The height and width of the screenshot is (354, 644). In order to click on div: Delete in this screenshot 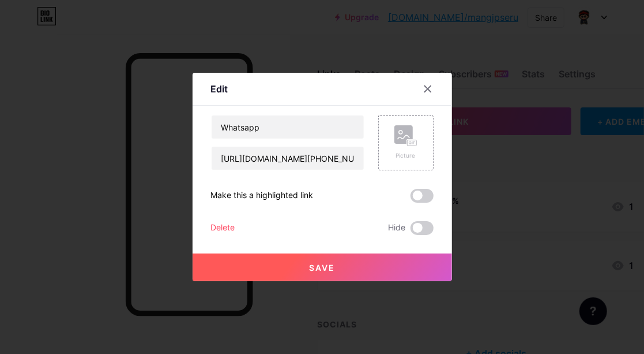, I will do `click(223, 228)`.